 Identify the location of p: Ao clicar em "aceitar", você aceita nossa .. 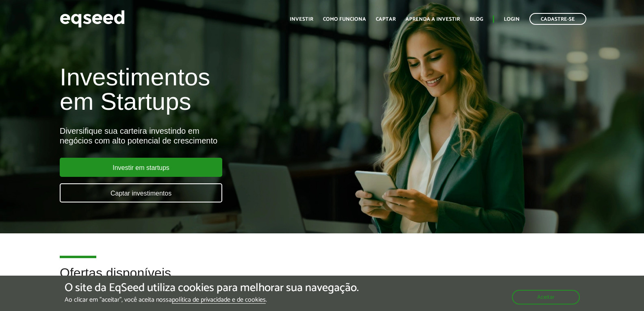
(212, 299).